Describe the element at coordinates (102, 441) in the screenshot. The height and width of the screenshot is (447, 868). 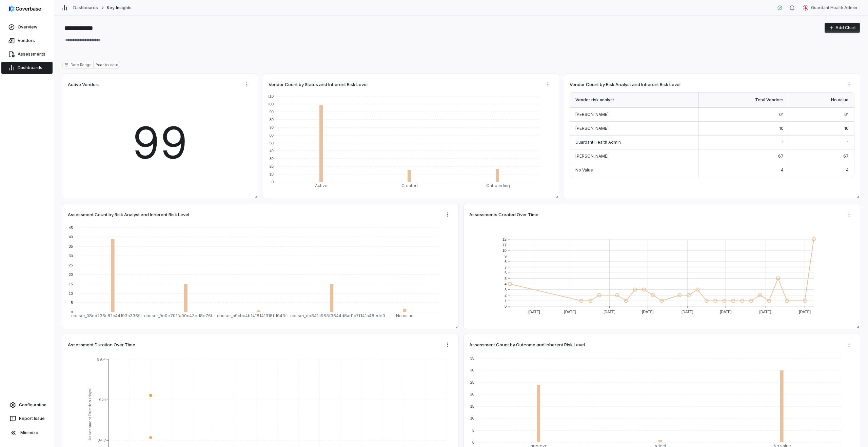
I see `tspan: 34.7` at that location.